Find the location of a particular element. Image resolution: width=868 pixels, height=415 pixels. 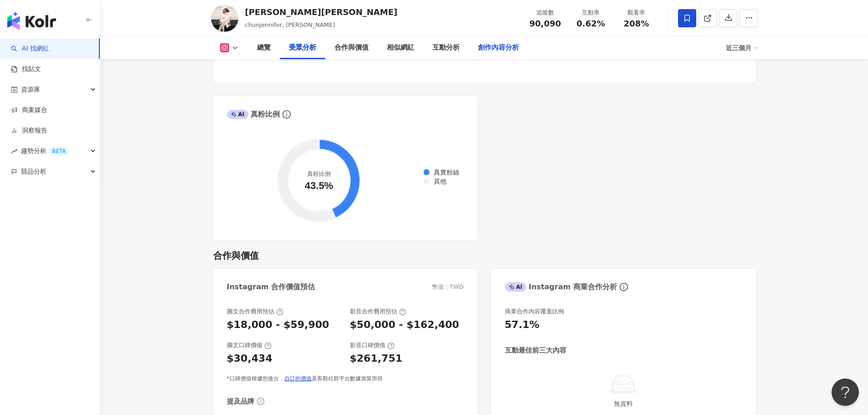

div: *口碑價值根據您後台， 及客觀社群平台數據測算而得 is located at coordinates (345, 378).